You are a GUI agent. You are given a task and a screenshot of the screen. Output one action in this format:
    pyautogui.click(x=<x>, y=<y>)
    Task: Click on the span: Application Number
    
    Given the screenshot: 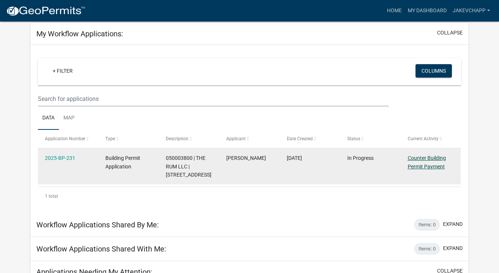 What is the action you would take?
    pyautogui.click(x=65, y=139)
    